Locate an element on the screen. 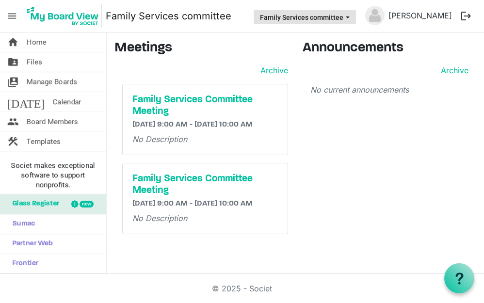 This screenshot has width=484, height=303. a: My Board View Logo is located at coordinates (64, 16).